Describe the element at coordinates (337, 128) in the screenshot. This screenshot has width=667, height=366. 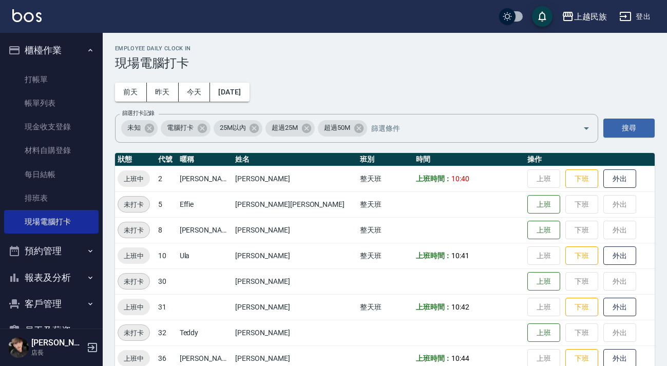
I see `span: 超過50M` at that location.